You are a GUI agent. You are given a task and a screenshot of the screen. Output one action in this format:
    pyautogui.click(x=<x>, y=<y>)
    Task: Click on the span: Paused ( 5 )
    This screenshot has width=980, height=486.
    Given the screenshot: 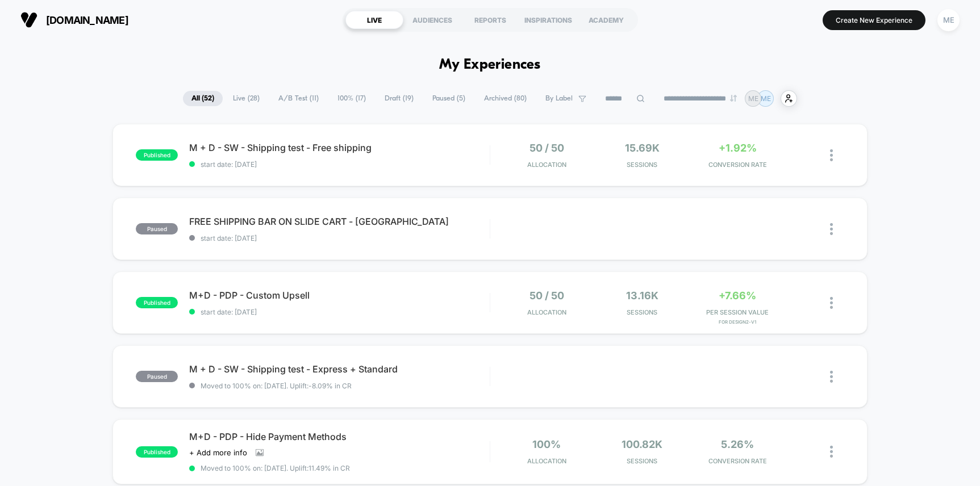 What is the action you would take?
    pyautogui.click(x=449, y=98)
    